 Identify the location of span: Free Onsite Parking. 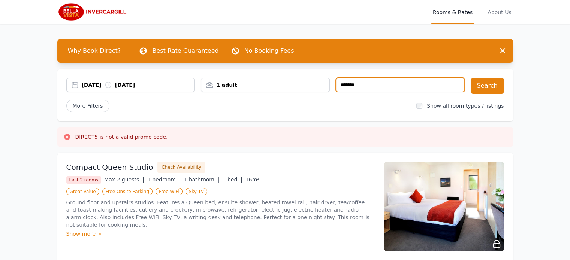
(127, 192).